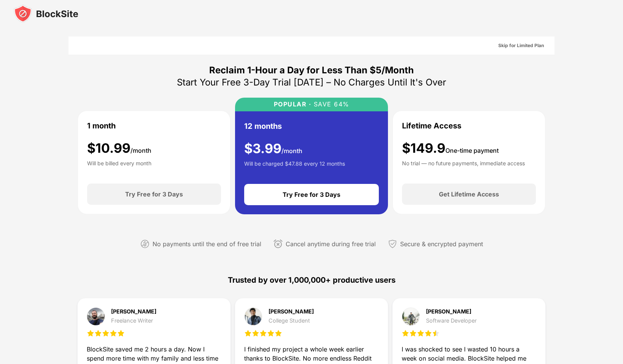  What do you see at coordinates (295, 167) in the screenshot?
I see `div: Will be charged $47.88 every 12 months` at bounding box center [295, 167].